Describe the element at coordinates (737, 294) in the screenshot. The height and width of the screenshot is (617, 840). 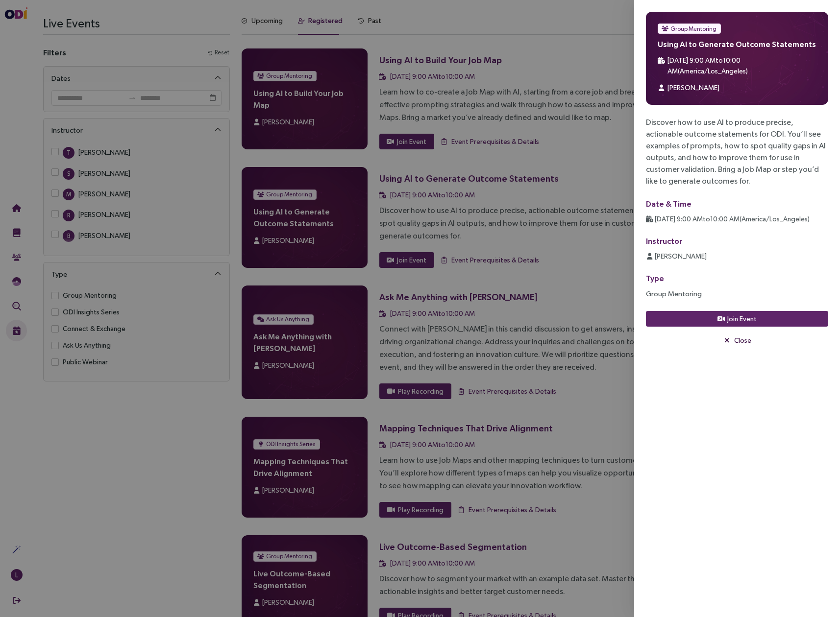
I see `p: Group Mentoring` at that location.